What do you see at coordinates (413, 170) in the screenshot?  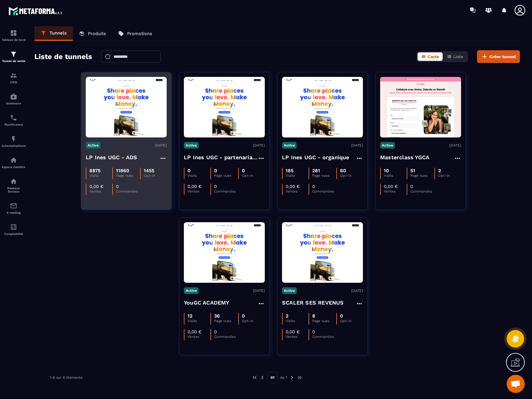 I see `p: 51` at bounding box center [413, 170].